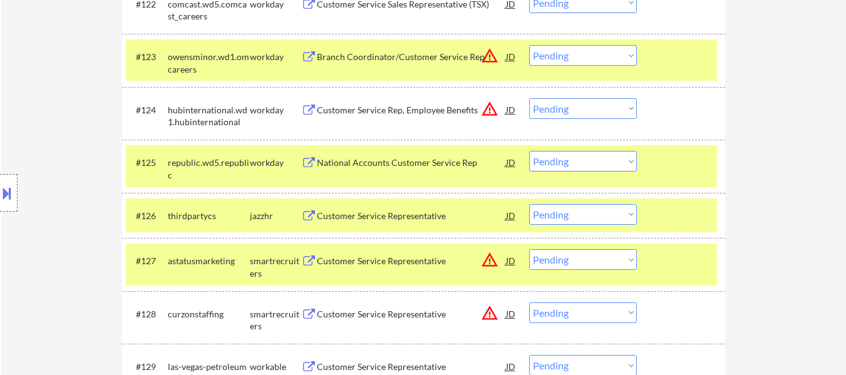  Describe the element at coordinates (276, 216) in the screenshot. I see `div: jazzhr` at that location.